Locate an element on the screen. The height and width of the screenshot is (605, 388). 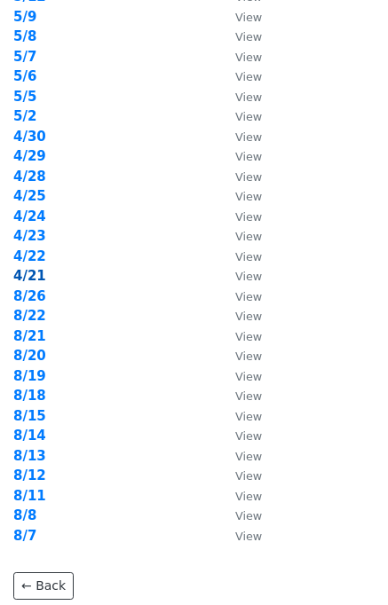
strong: 4/29 is located at coordinates (29, 156).